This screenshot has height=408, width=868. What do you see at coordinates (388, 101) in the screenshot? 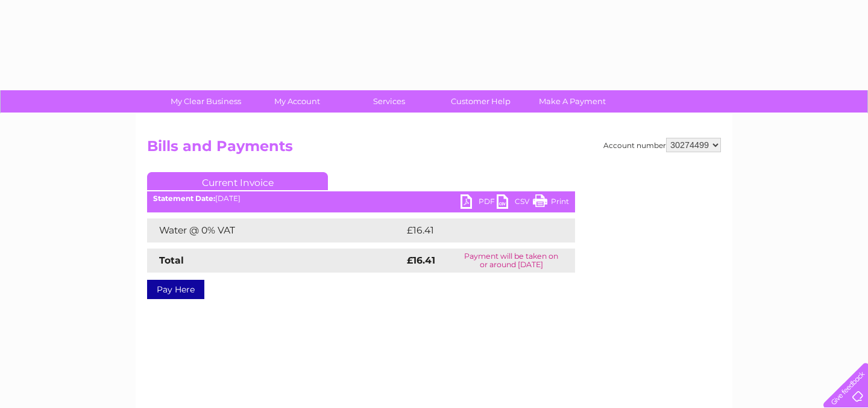
I see `a: Services` at bounding box center [388, 101].